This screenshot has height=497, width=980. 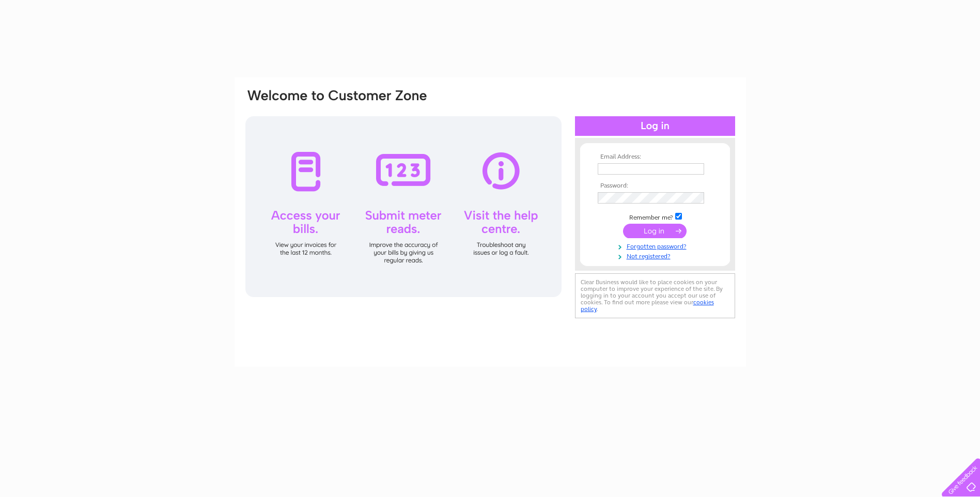 I want to click on th: Email Address:, so click(x=655, y=157).